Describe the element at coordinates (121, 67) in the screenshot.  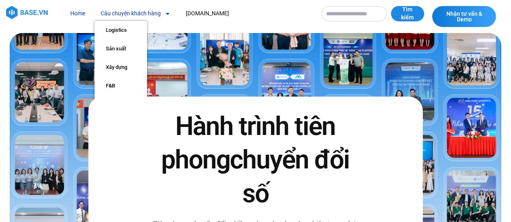
I see `a: Xây dựng` at that location.